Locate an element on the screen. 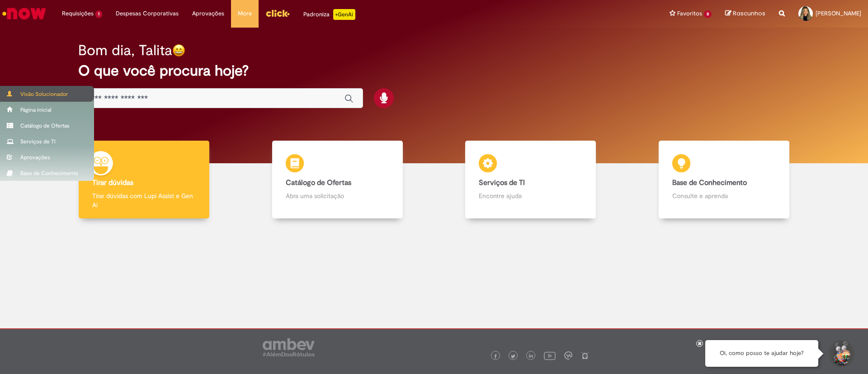  b: Base de Conhecimento is located at coordinates (709, 183).